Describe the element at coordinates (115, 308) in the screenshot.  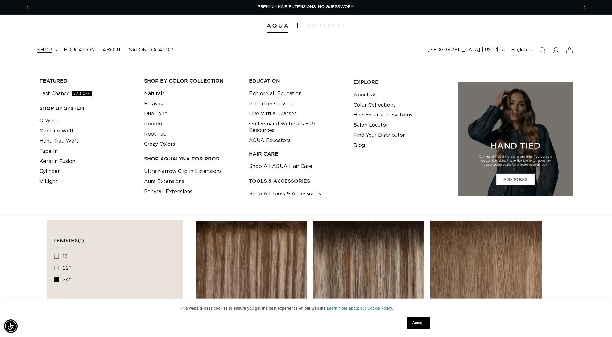
I see `summary: Color Shades (0 selected)` at that location.